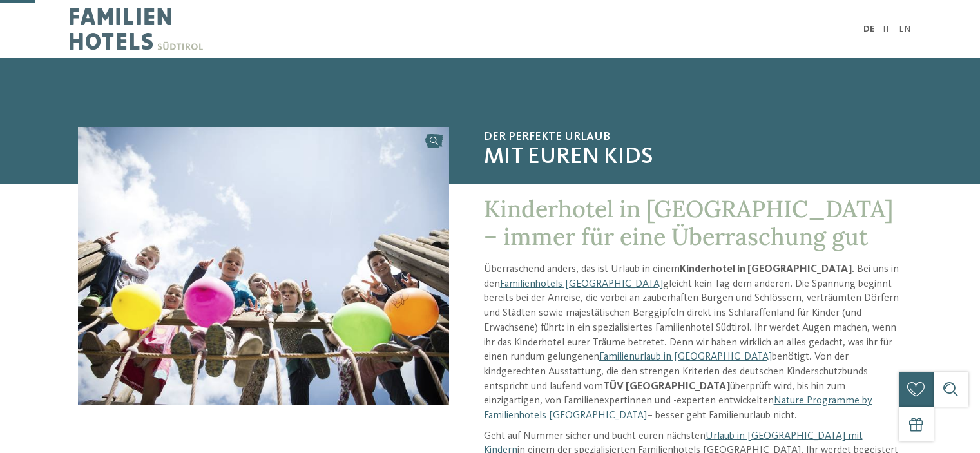 This screenshot has height=453, width=980. I want to click on span: Der perfekte Urlaub, so click(693, 137).